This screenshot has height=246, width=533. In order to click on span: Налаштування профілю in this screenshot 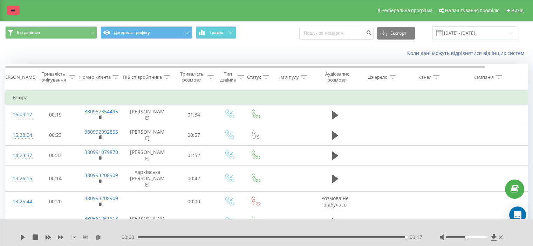, I will do `click(472, 11)`.